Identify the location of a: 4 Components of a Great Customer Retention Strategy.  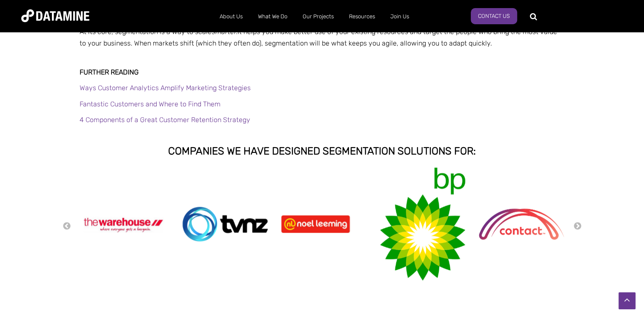
(165, 120).